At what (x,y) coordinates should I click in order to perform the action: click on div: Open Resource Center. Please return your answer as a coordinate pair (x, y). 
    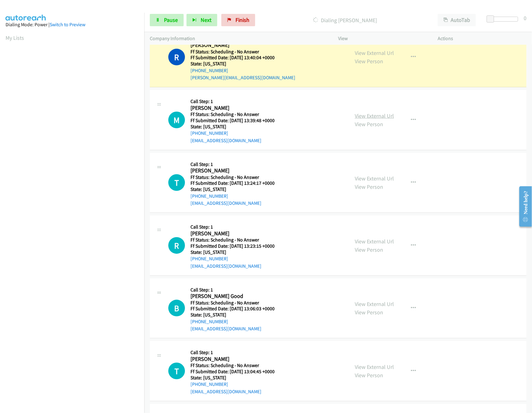
    Looking at the image, I should click on (11, 24).